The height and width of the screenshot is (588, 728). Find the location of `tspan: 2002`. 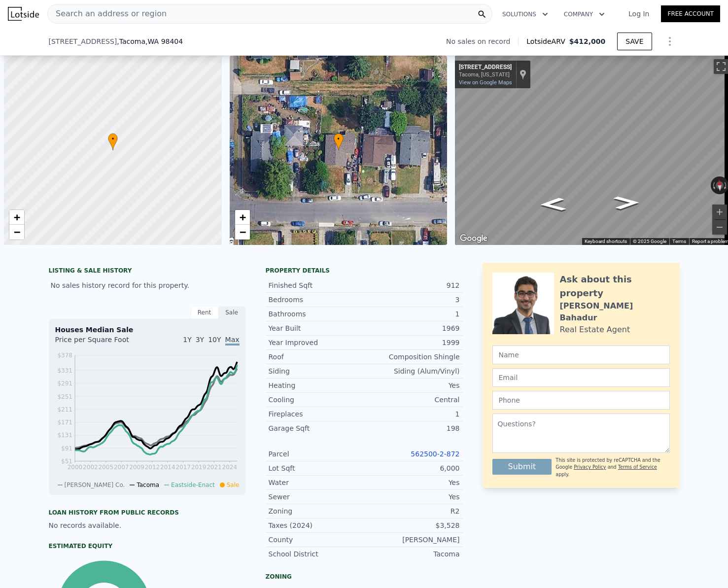

tspan: 2002 is located at coordinates (90, 467).